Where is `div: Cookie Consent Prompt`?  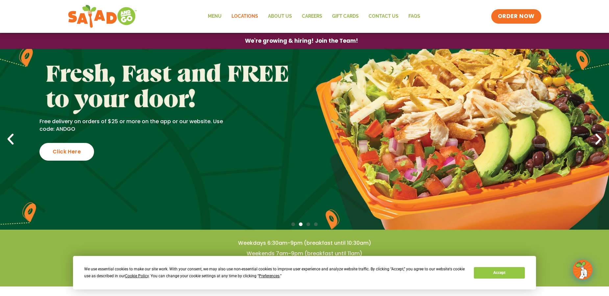
div: Cookie Consent Prompt is located at coordinates (304, 273).